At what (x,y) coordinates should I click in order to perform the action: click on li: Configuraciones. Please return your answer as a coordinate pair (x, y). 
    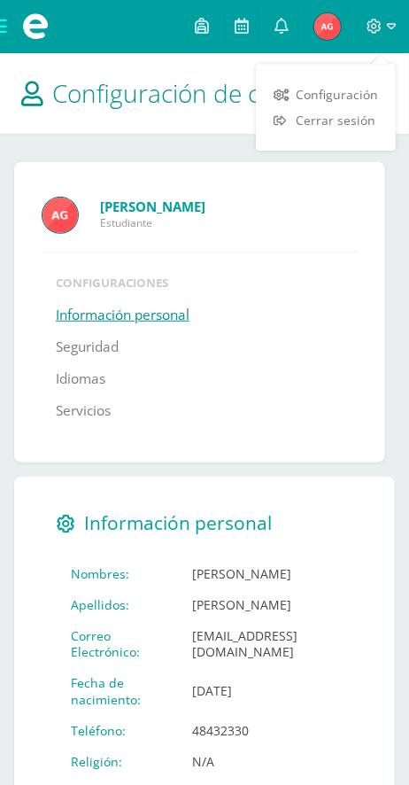
    Looking at the image, I should click on (199, 282).